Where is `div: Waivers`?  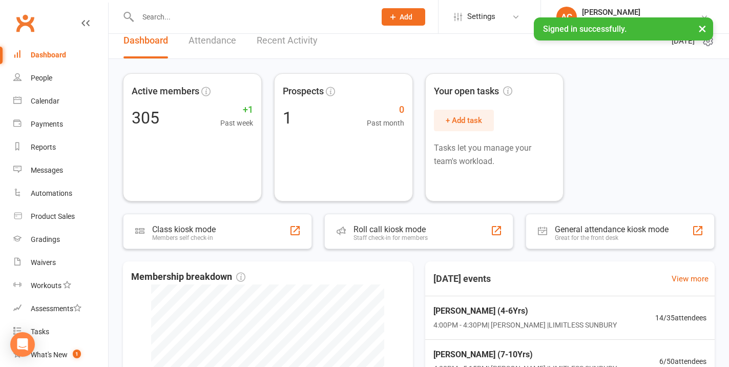
div: Waivers is located at coordinates (43, 262).